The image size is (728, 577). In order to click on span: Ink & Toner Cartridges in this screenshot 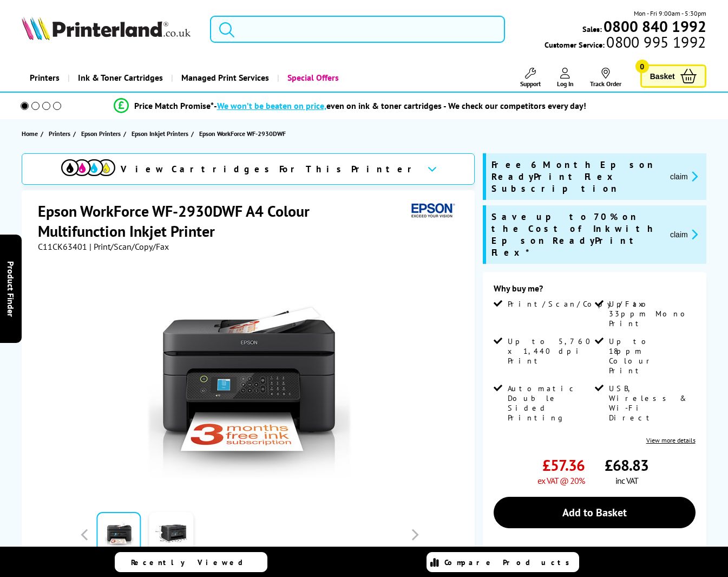, I will do `click(120, 77)`.